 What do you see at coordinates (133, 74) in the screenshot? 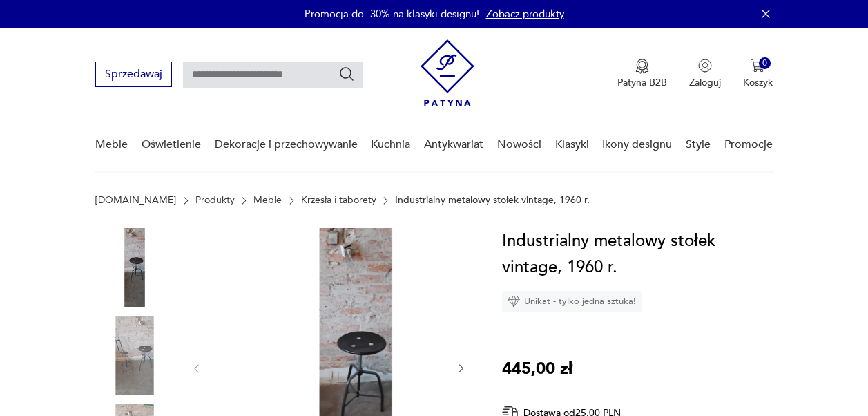
I see `button: Sprzedawaj` at bounding box center [133, 74].